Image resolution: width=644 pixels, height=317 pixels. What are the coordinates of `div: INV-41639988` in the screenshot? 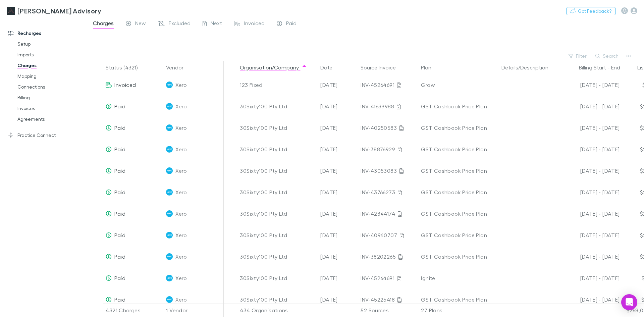 It's located at (388, 106).